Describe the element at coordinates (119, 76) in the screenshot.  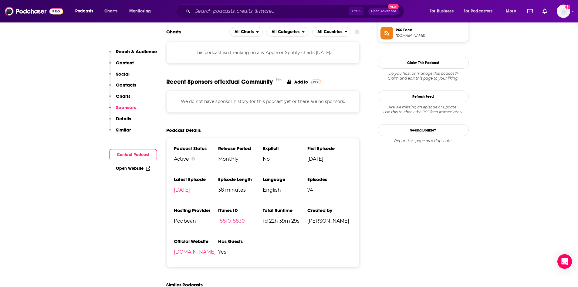
I see `button: Social` at that location.